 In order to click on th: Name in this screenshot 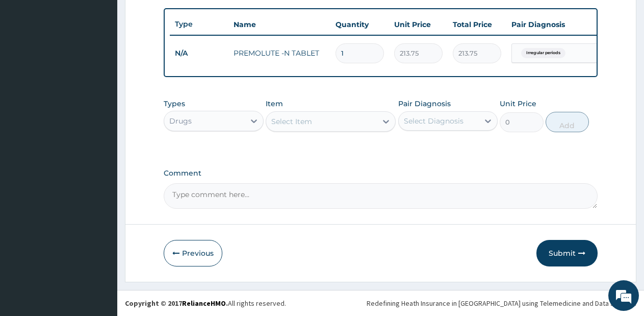, I will do `click(279, 24)`.